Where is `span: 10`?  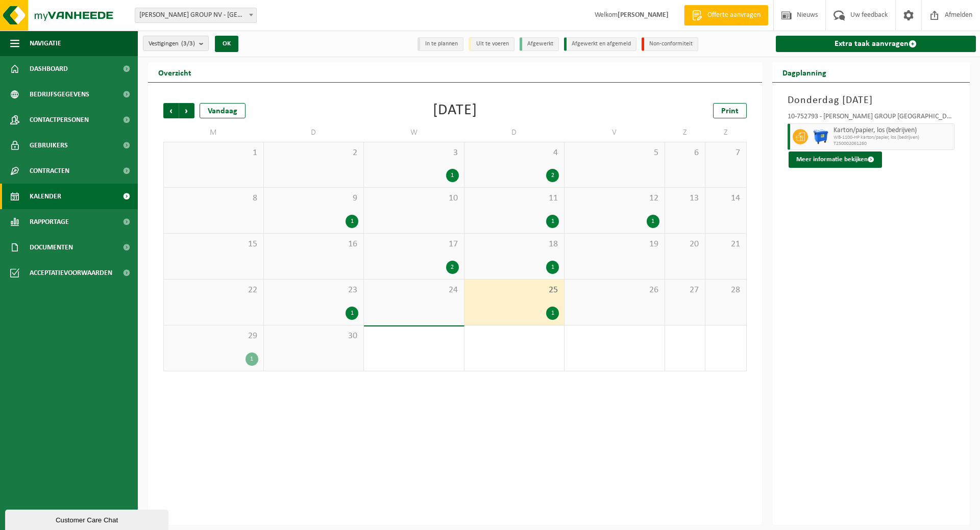
span: 10 is located at coordinates (414, 199).